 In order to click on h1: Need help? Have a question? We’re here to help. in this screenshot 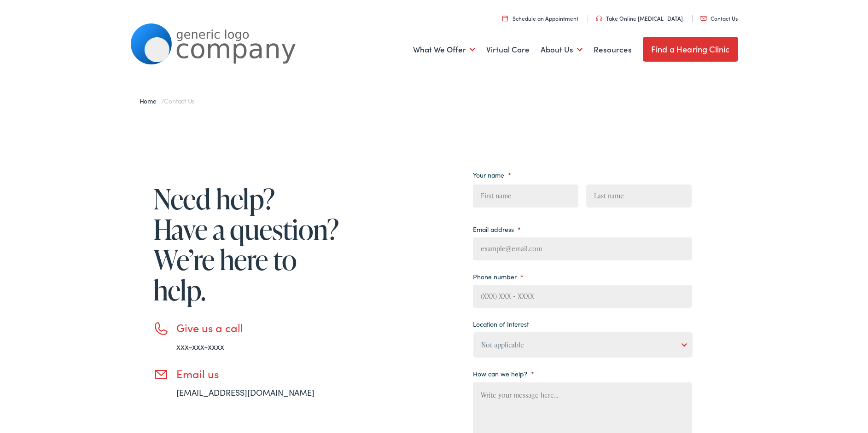, I will do `click(248, 244)`.